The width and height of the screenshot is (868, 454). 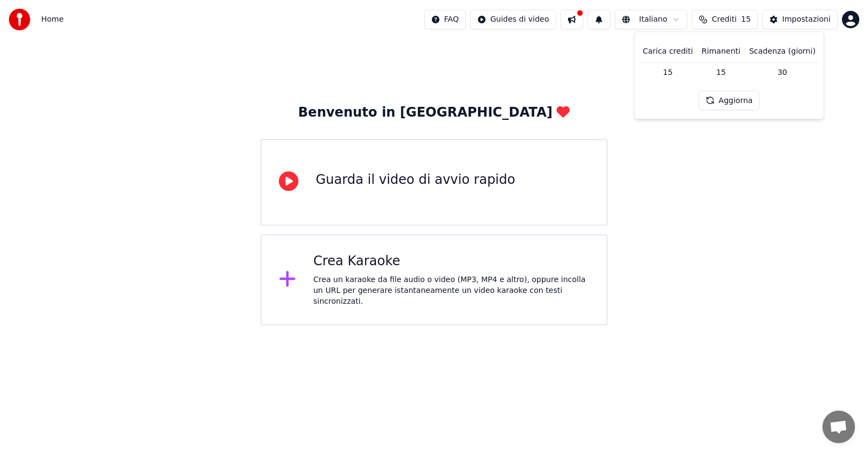 I want to click on span: Home, so click(x=52, y=20).